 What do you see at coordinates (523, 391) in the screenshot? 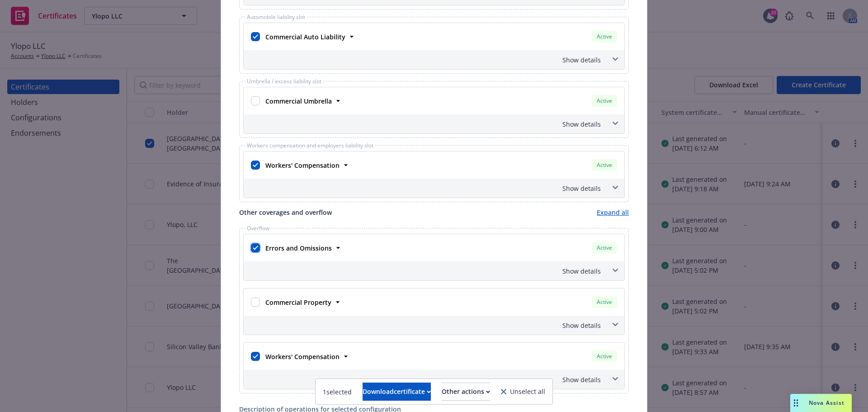
I see `button: Unselect all` at bounding box center [523, 391].